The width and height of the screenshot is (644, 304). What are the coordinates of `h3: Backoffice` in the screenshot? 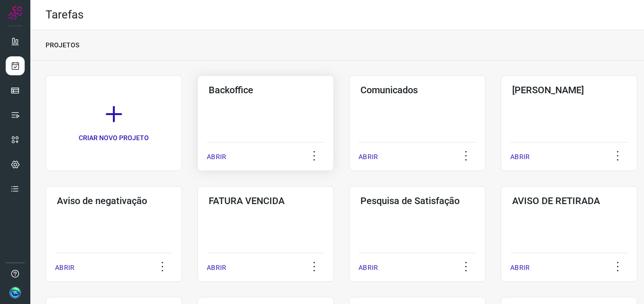 It's located at (265, 90).